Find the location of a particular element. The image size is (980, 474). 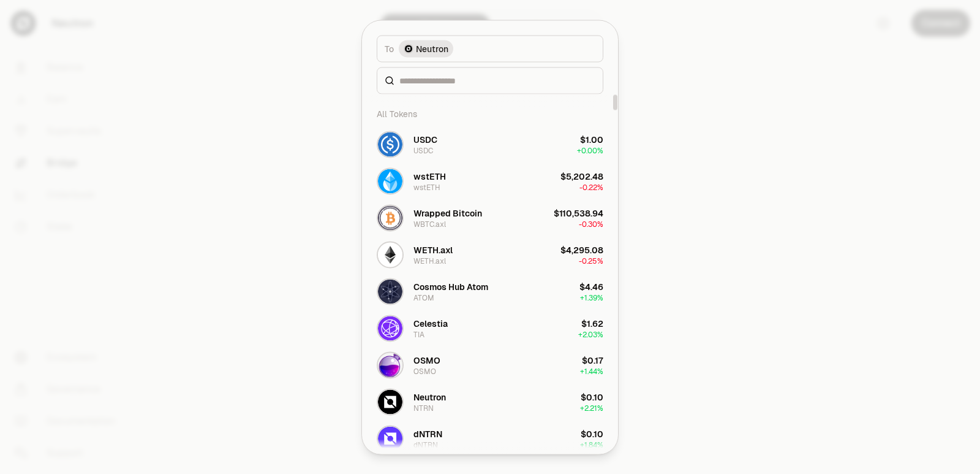

button: TIA LogoCelestiaTIA$1.62+2.03% is located at coordinates (490, 328).